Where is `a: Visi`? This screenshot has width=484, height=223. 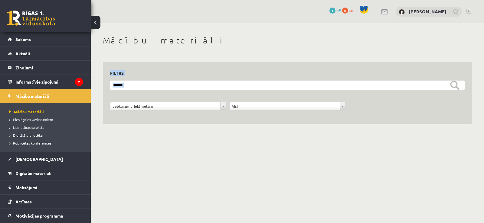 a: Visi is located at coordinates (287, 106).